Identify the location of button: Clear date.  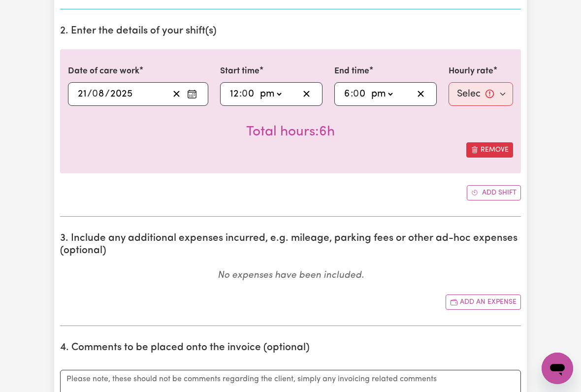
(176, 94).